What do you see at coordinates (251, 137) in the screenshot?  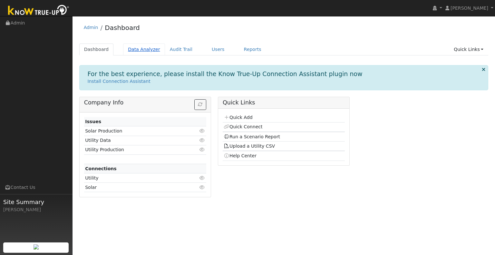 I see `a: Run a Scenario Report` at bounding box center [251, 137].